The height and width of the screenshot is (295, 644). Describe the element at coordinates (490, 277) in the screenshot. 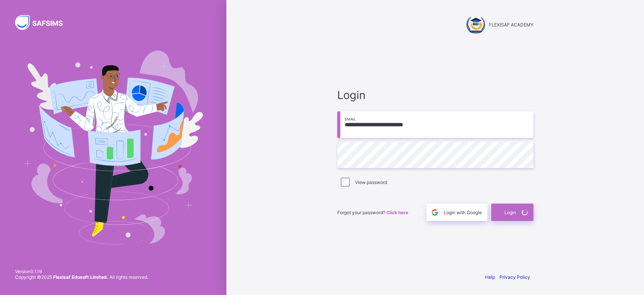

I see `a: Help` at that location.